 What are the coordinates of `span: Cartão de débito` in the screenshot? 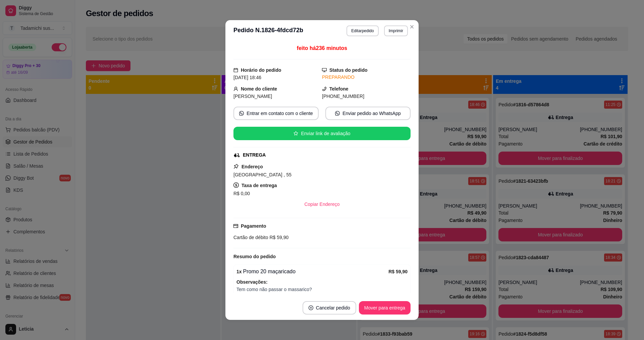 It's located at (251, 238).